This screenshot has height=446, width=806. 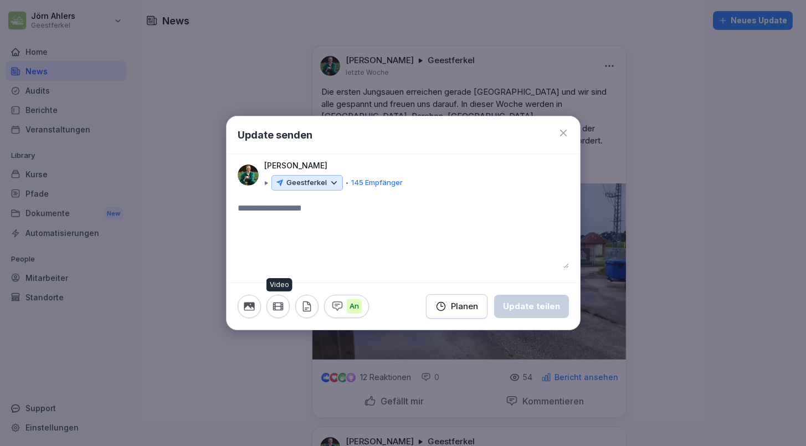 I want to click on h1: Update senden, so click(x=275, y=135).